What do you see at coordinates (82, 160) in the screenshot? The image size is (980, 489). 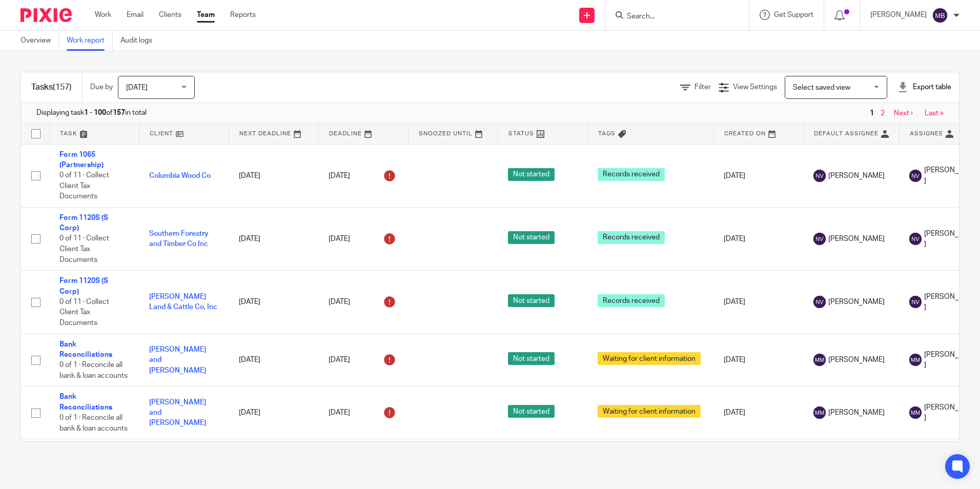 I see `a: Form 1065 (Partnership)` at bounding box center [82, 160].